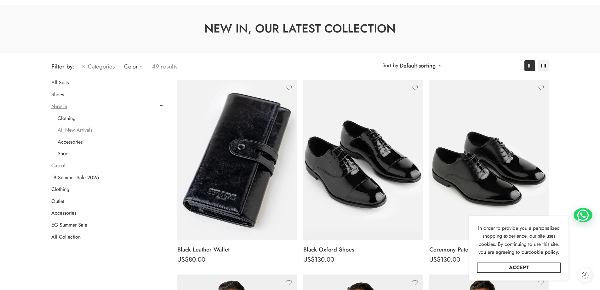  I want to click on a: Default sorting, so click(418, 66).